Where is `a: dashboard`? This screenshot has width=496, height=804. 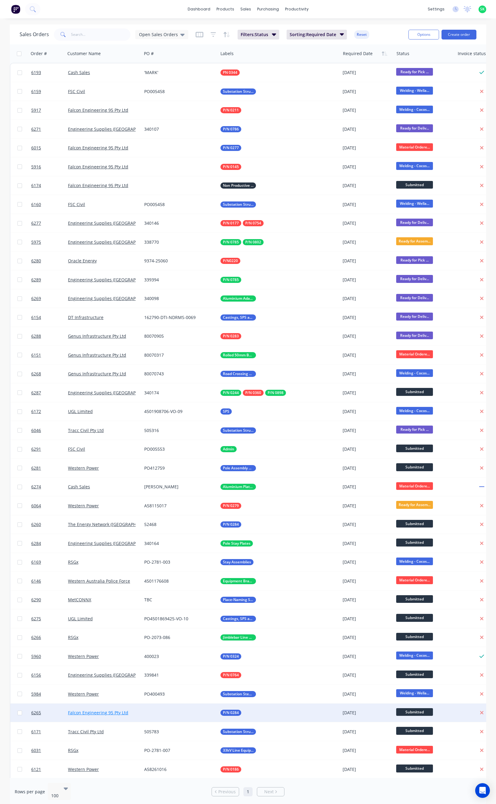
a: dashboard is located at coordinates (199, 9).